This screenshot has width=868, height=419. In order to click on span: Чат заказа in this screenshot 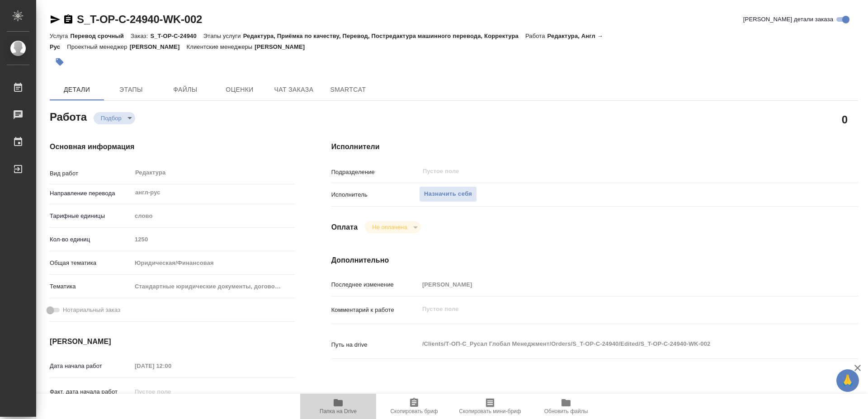, I will do `click(294, 89)`.